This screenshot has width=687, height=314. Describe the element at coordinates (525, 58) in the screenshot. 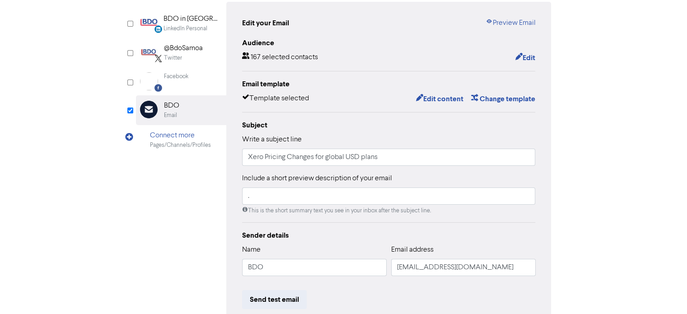

I see `button: Edit` at that location.